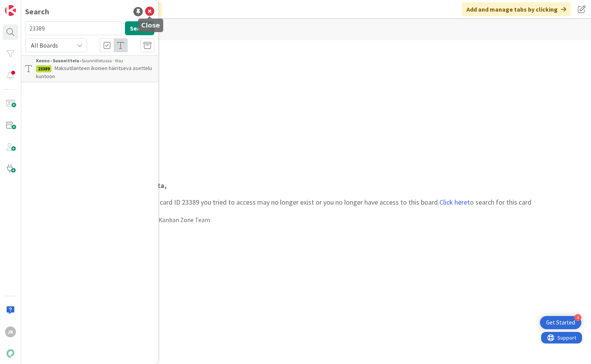 The image size is (591, 364). What do you see at coordinates (11, 332) in the screenshot?
I see `div: JK` at bounding box center [11, 332].